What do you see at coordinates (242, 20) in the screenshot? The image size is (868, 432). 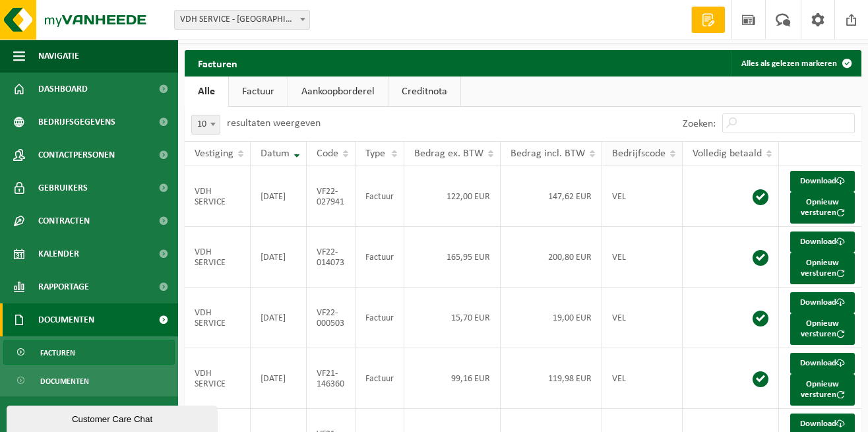 I see `span: VDH SERVICE - OUDENAARDE` at bounding box center [242, 20].